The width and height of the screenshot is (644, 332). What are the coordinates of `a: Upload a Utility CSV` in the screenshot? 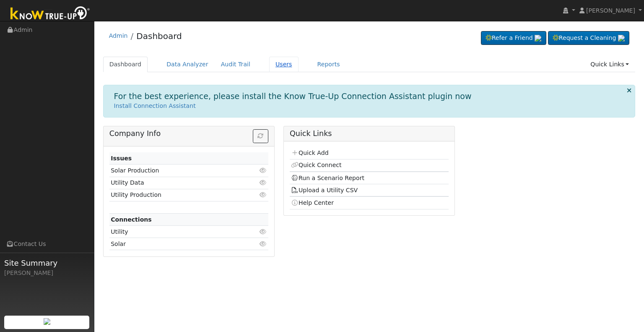 It's located at (324, 190).